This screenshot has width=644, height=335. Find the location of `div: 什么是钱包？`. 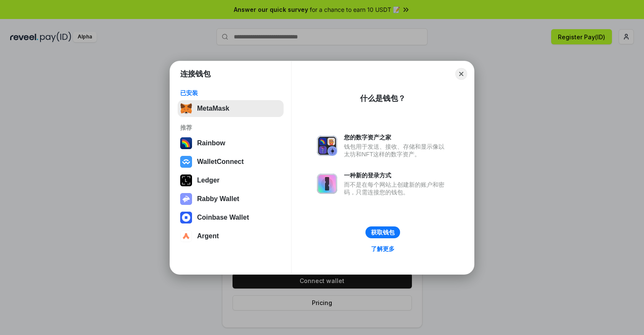

div: 什么是钱包？ is located at coordinates (383, 98).